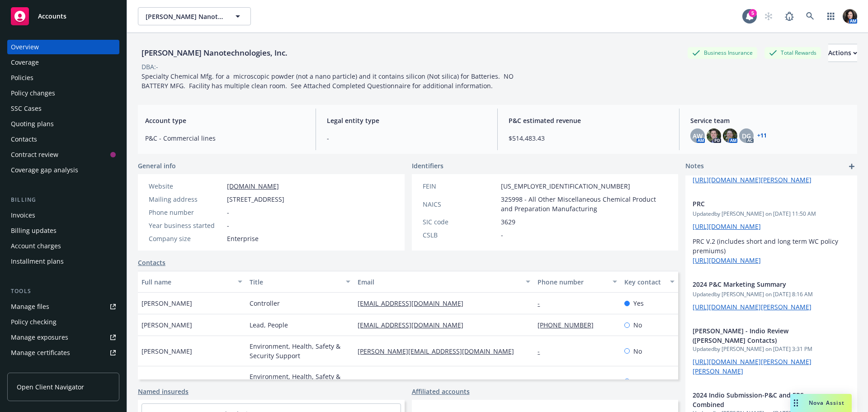 Image resolution: width=868 pixels, height=412 pixels. Describe the element at coordinates (186, 199) in the screenshot. I see `div: Mailing address` at that location.